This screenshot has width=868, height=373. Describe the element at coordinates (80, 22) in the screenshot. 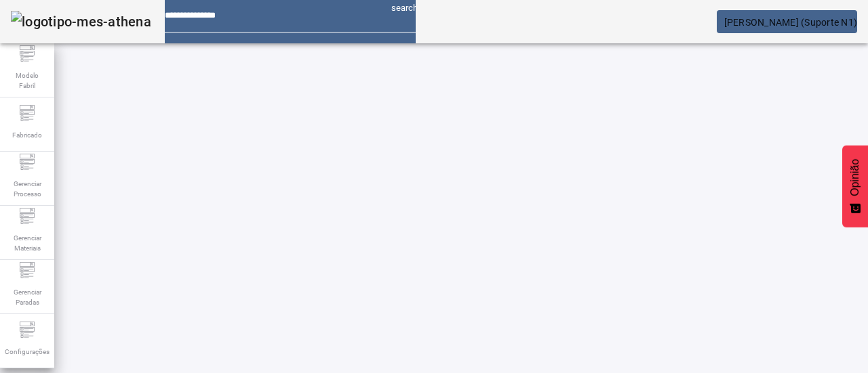

I see `img: logotipo-mes-athena` at that location.